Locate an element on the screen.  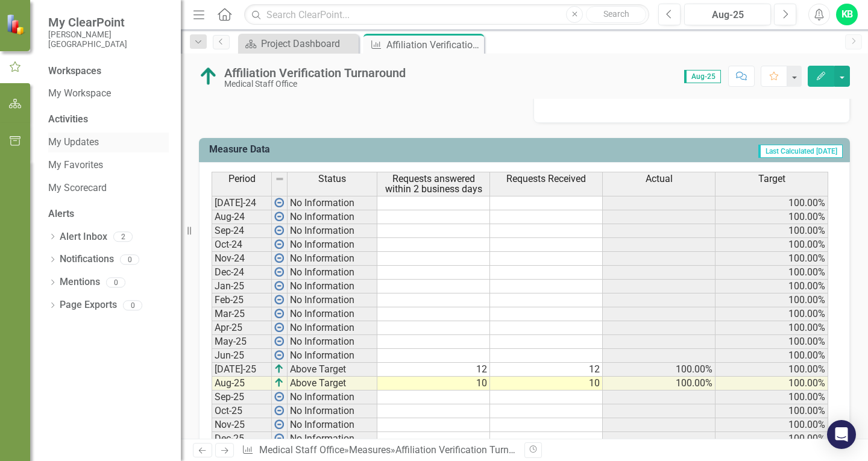
td: Nov-24 is located at coordinates (242, 258).